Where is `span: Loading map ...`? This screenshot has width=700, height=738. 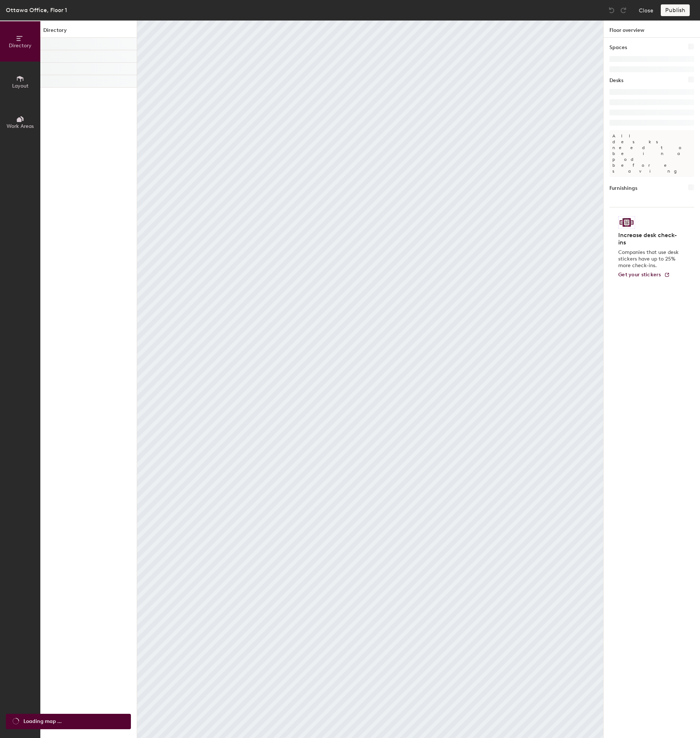 span: Loading map ... is located at coordinates (43, 722).